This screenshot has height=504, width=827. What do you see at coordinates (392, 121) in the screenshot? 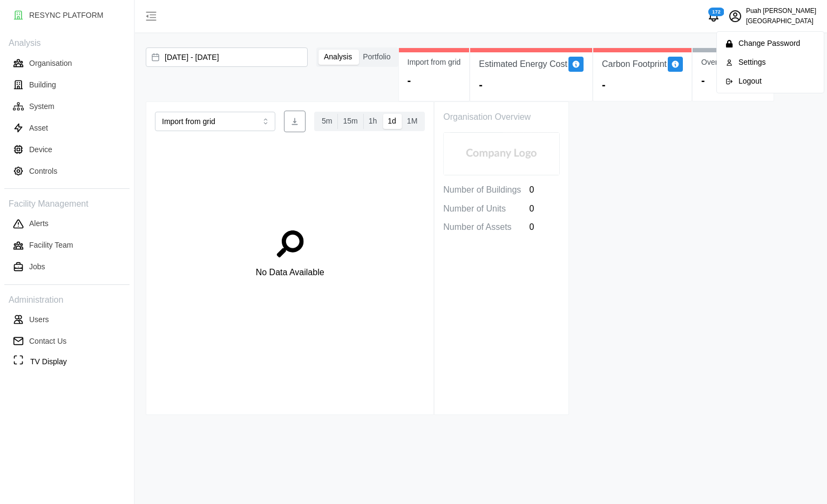
I see `span: 1d` at bounding box center [392, 121].